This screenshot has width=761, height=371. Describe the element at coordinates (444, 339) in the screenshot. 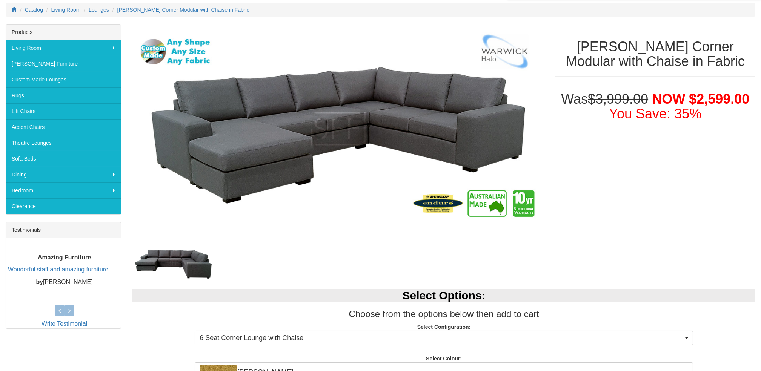

I see `button: 6 Seat Corner Lounge with Chaise` at that location.